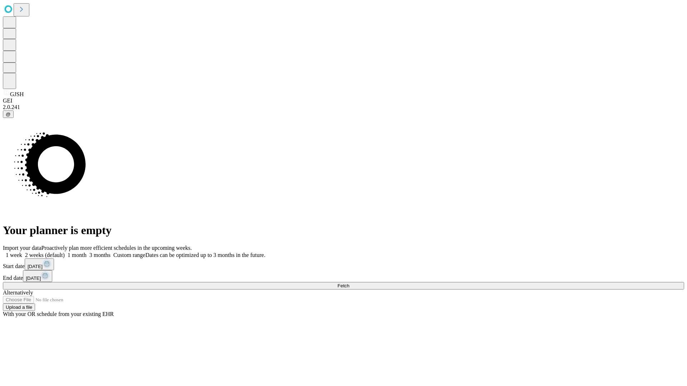 This screenshot has width=687, height=386. Describe the element at coordinates (58, 314) in the screenshot. I see `span: With your OR schedule from your existing EHR` at that location.